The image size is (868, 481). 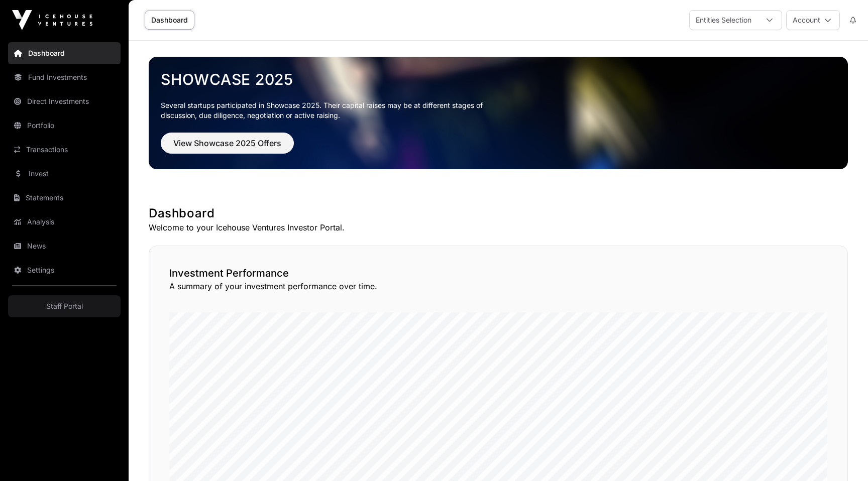 What do you see at coordinates (64, 126) in the screenshot?
I see `a: Portfolio` at bounding box center [64, 126].